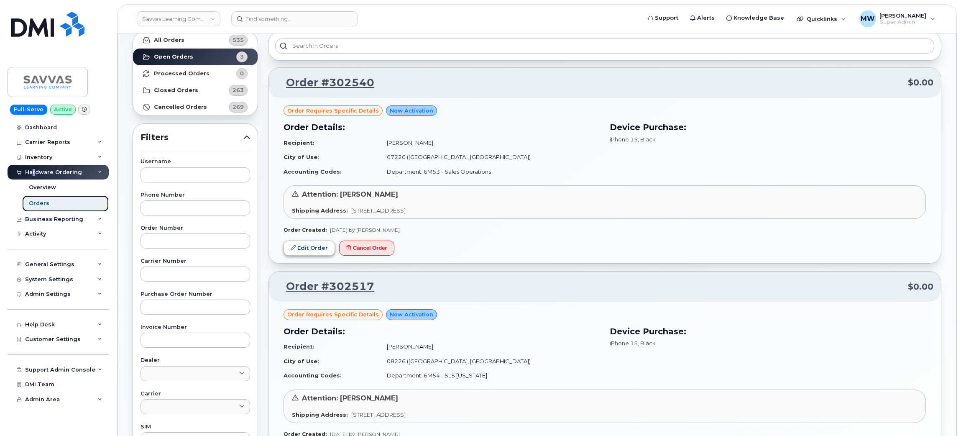 The image size is (961, 436). I want to click on strong: Closed Orders, so click(176, 90).